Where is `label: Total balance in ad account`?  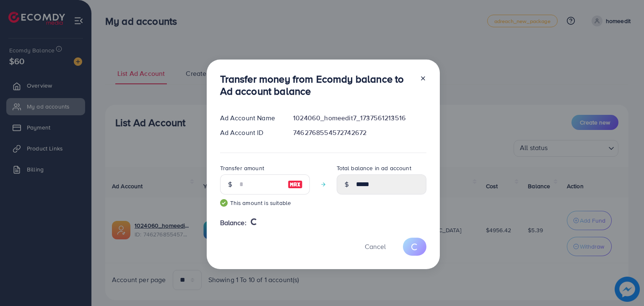
label: Total balance in ad account is located at coordinates (374, 168).